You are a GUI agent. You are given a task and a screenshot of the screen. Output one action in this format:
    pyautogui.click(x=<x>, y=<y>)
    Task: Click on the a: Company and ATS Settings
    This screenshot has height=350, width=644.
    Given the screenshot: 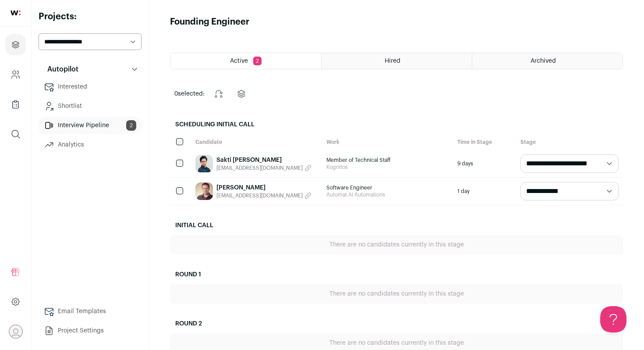 What is the action you would take?
    pyautogui.click(x=16, y=74)
    